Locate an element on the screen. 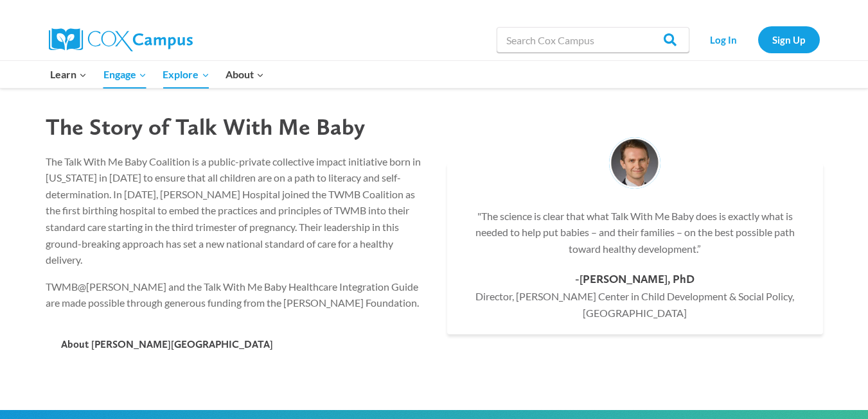 The image size is (868, 419). button: Child menu of Explore is located at coordinates (187, 74).